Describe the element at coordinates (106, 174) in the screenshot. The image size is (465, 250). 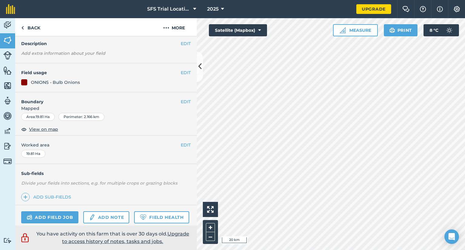
I see `h4: Sub-fields` at that location.